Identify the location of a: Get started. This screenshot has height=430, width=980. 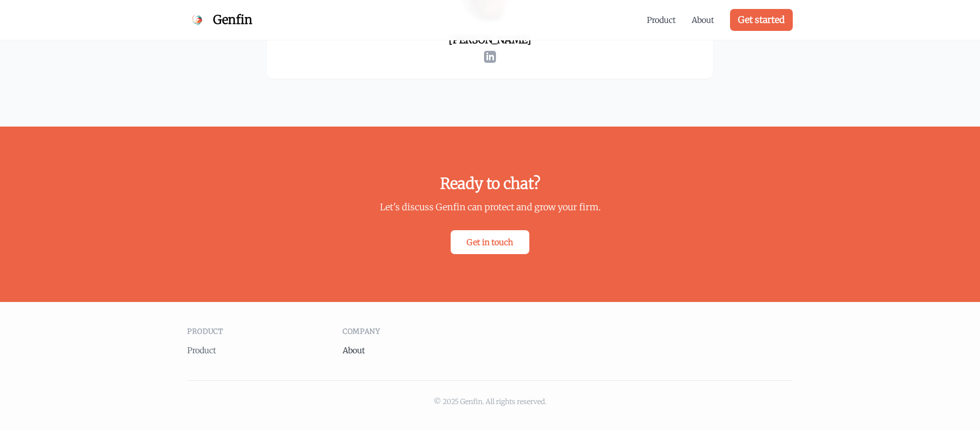
(761, 20).